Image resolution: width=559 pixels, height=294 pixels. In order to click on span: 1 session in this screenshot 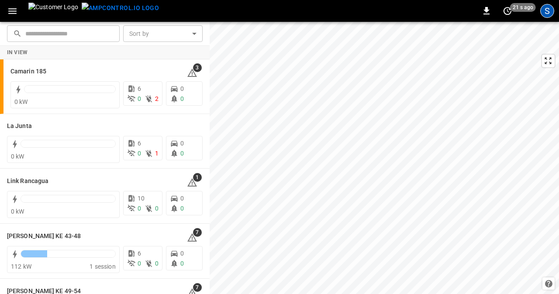, I will do `click(102, 266)`.